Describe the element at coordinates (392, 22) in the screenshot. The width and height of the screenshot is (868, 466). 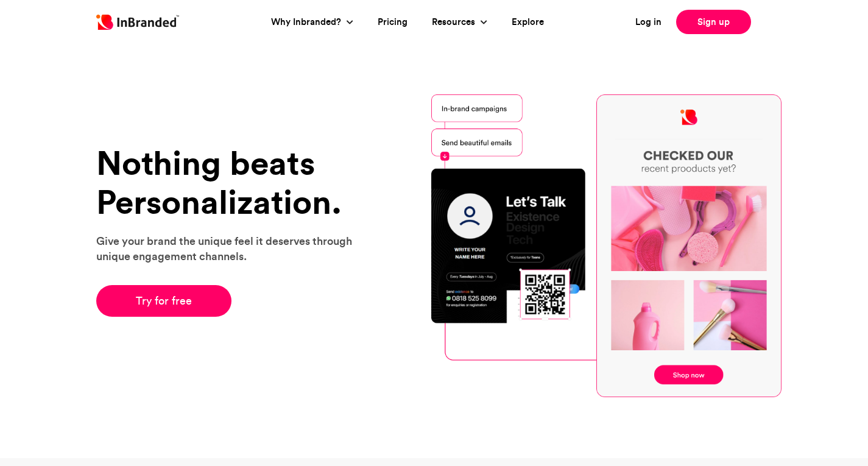
I see `a: Pricing` at that location.